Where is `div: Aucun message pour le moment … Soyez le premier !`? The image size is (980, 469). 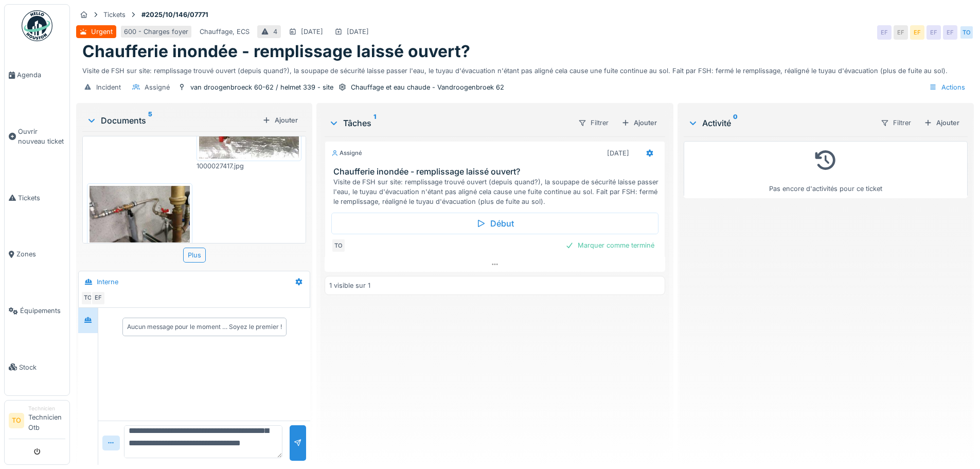 div: Aucun message pour le moment … Soyez le premier ! is located at coordinates (205, 327).